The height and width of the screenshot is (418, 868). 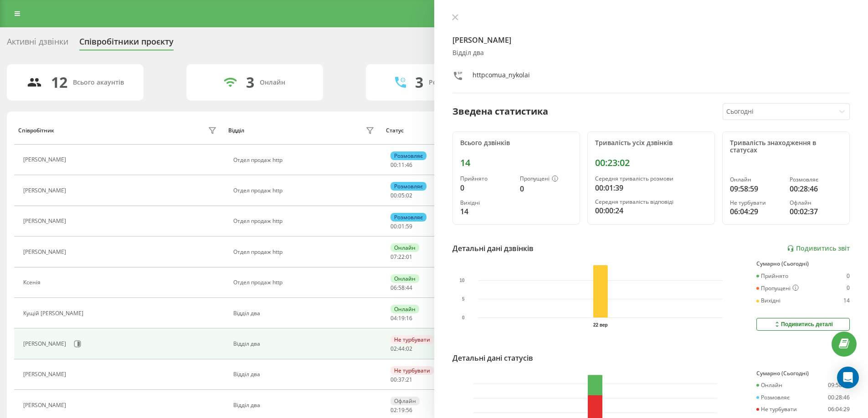 I want to click on div: Всього акаунтів, so click(x=99, y=82).